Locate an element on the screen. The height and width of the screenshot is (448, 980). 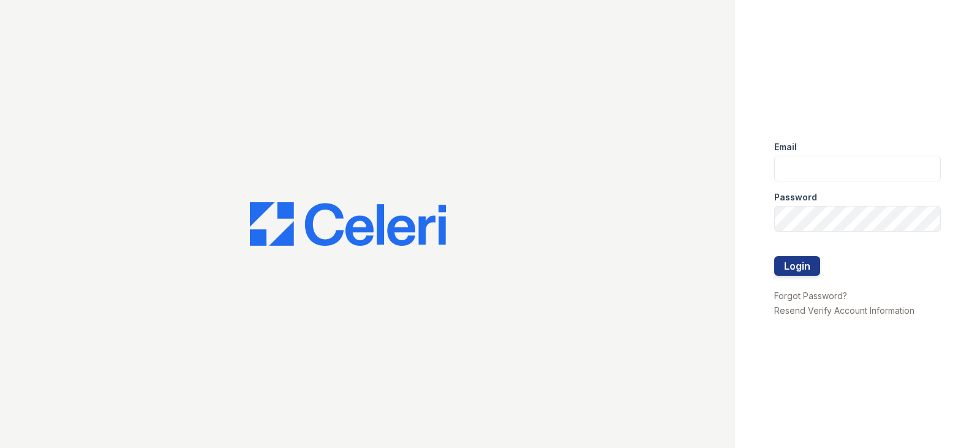
label: Password is located at coordinates (796, 198).